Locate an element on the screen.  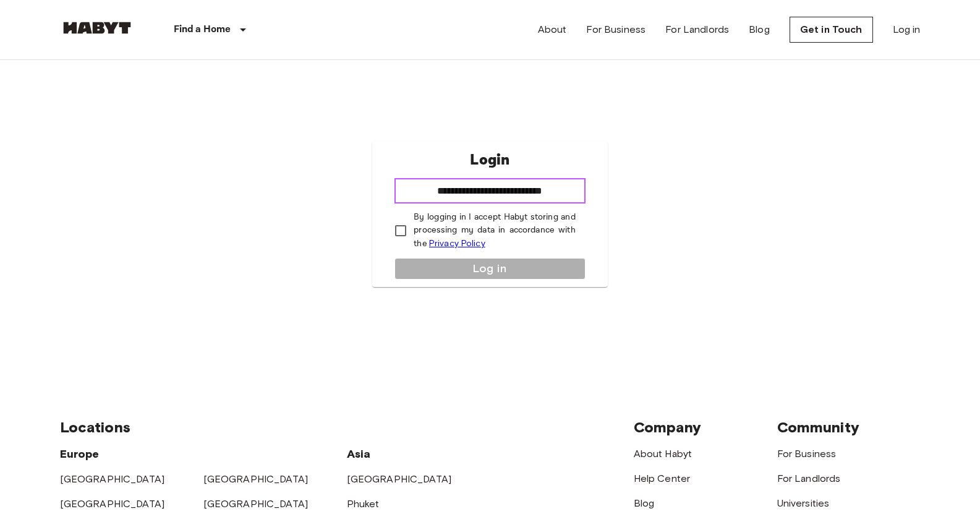
span: Asia is located at coordinates (359, 453).